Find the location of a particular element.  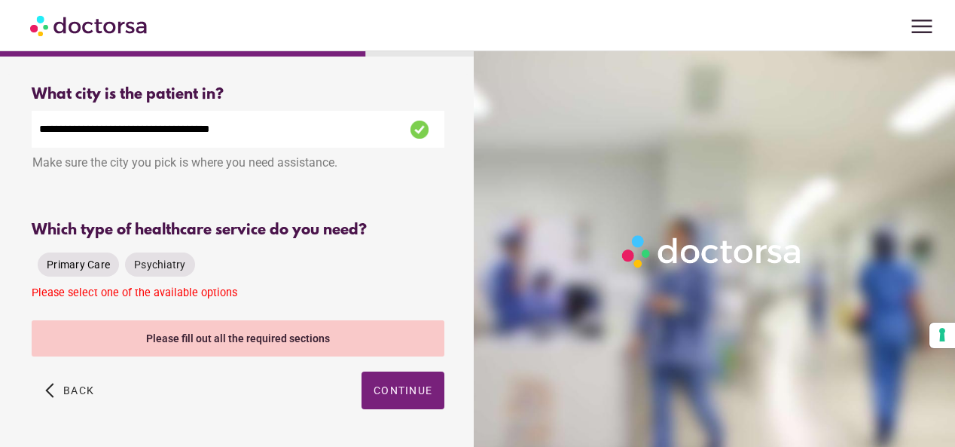

button: Your consent preferences for tracking technologies is located at coordinates (942, 335).